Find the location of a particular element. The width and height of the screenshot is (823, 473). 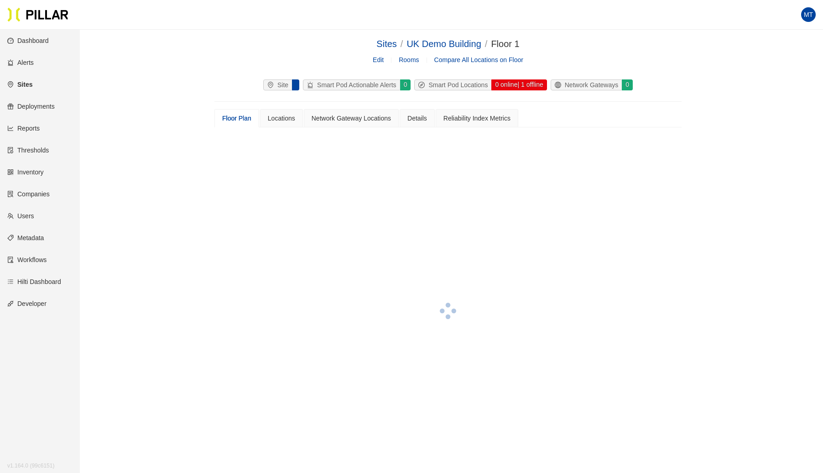

a: Compare All Locations on Floor is located at coordinates (479, 60).